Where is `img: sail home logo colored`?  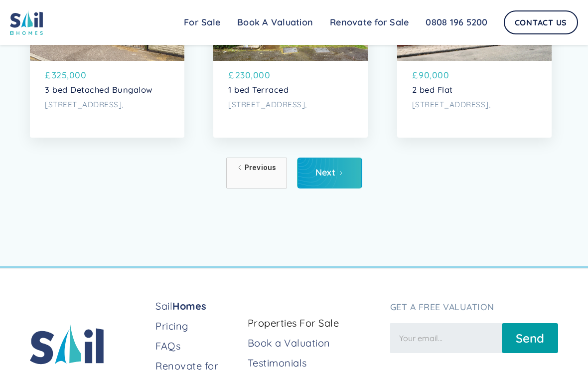 img: sail home logo colored is located at coordinates (26, 23).